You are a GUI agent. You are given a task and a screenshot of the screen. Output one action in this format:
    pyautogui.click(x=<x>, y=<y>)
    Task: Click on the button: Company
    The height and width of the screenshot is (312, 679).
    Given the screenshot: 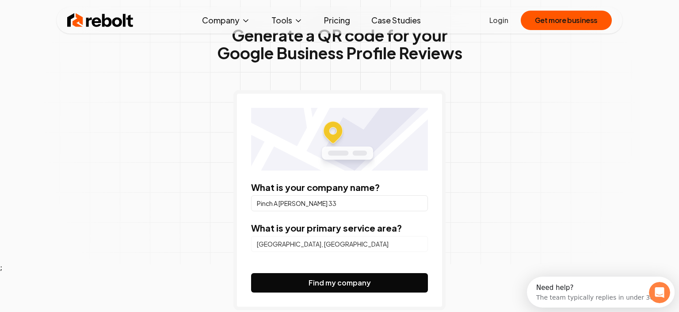 What is the action you would take?
    pyautogui.click(x=226, y=20)
    